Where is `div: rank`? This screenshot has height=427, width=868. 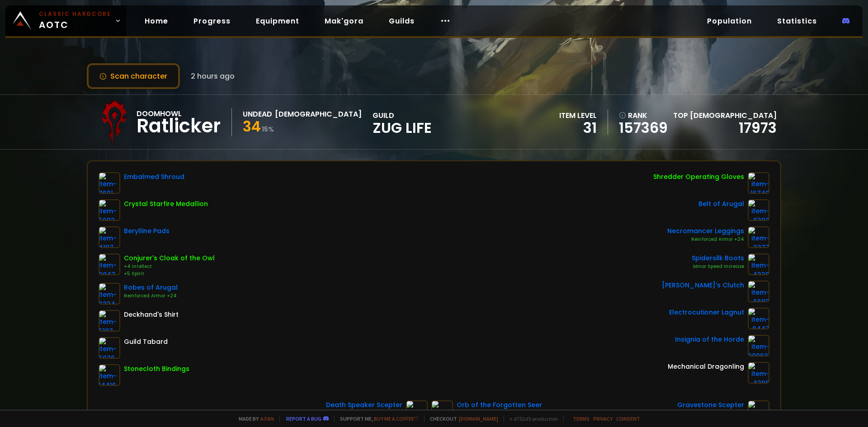 div: rank is located at coordinates (643, 115).